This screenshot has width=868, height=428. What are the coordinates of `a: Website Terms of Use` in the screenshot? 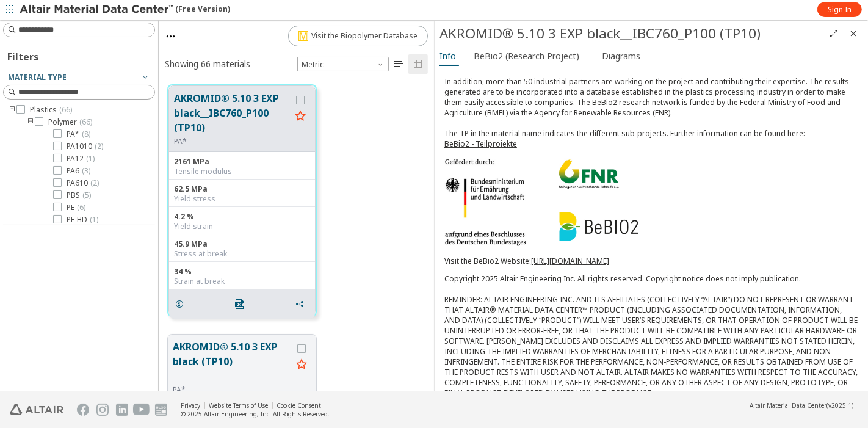 It's located at (238, 406).